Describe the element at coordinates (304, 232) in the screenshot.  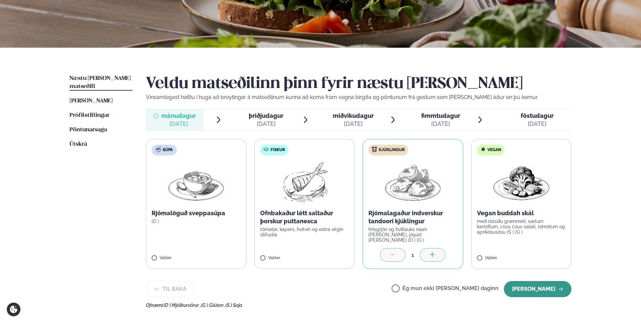
I see `p: tómatar, kapers, hvítvín og extra virgin ólífuolía` at that location.